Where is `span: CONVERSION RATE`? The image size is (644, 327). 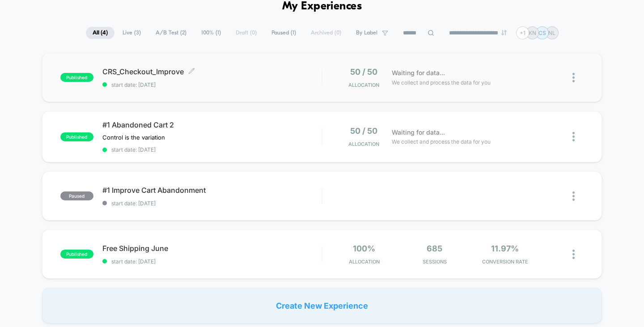 span: CONVERSION RATE is located at coordinates (505, 262).